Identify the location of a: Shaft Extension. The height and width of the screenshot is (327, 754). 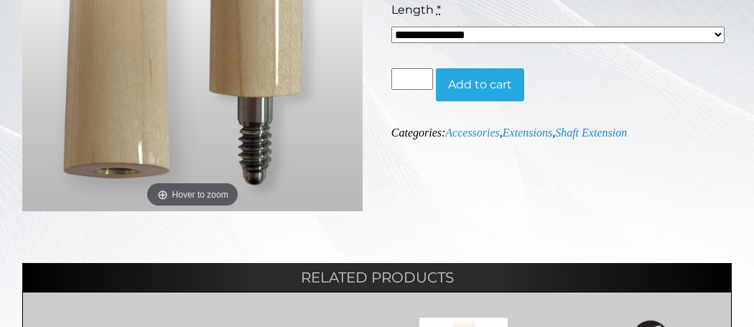
(591, 132).